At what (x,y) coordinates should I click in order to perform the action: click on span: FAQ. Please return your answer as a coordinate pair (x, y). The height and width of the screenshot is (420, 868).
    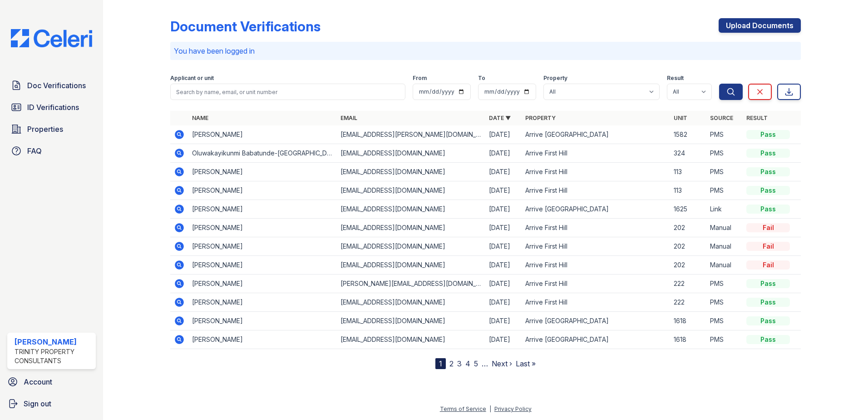
    Looking at the image, I should click on (35, 150).